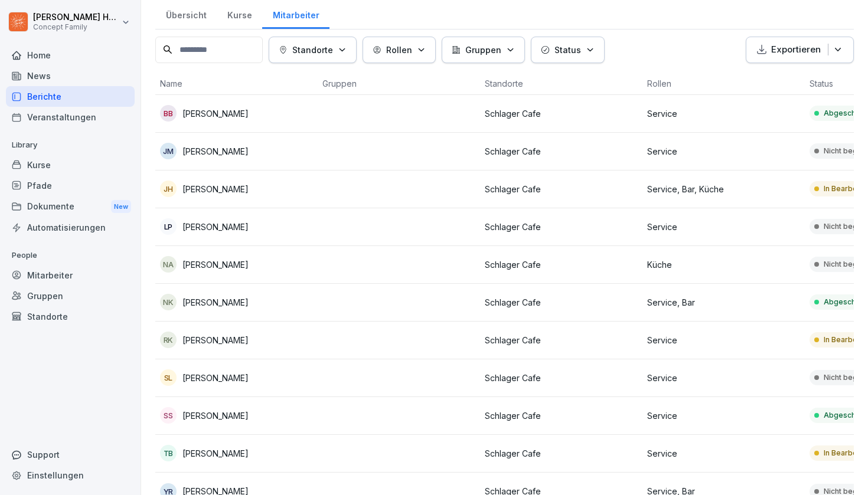 Image resolution: width=868 pixels, height=495 pixels. I want to click on div: Gruppen, so click(70, 295).